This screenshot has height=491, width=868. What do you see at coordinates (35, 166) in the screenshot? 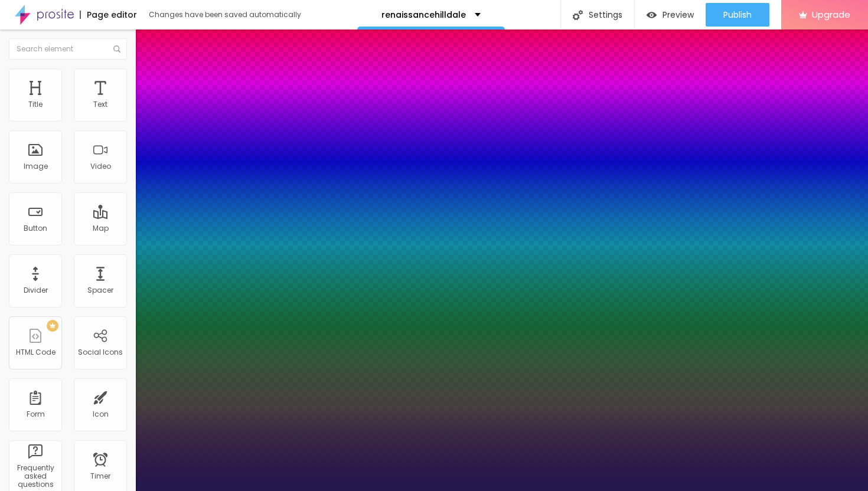
I see `div: Image` at bounding box center [35, 166].